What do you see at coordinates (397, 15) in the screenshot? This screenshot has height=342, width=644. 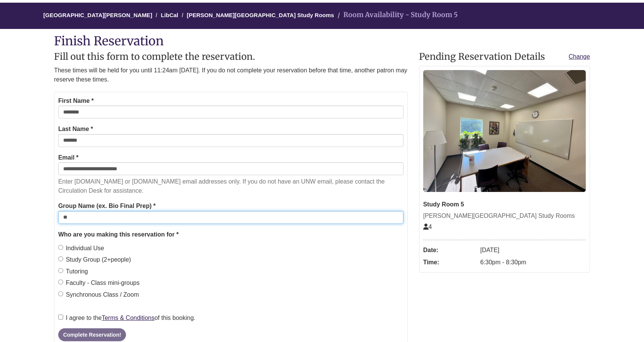 I see `li: Room Availability - Study Room 5` at bounding box center [397, 15].